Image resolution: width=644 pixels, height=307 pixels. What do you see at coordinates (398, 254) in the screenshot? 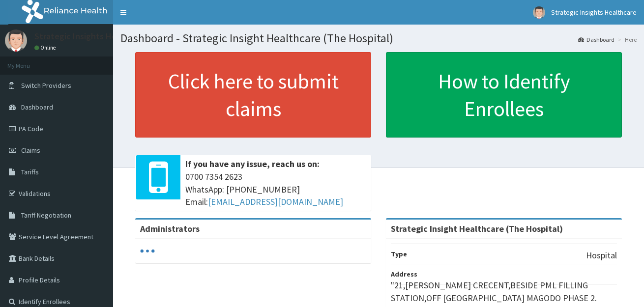
I see `b: Type` at bounding box center [398, 254].